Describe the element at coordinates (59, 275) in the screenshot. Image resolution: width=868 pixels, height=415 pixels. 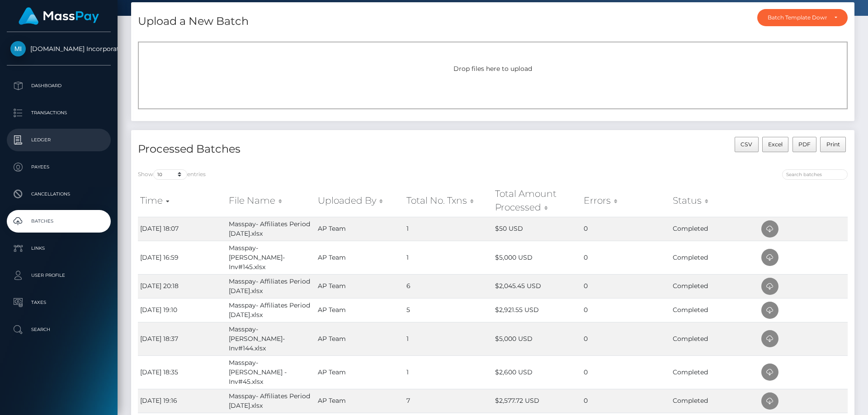
I see `a: User Profile` at that location.